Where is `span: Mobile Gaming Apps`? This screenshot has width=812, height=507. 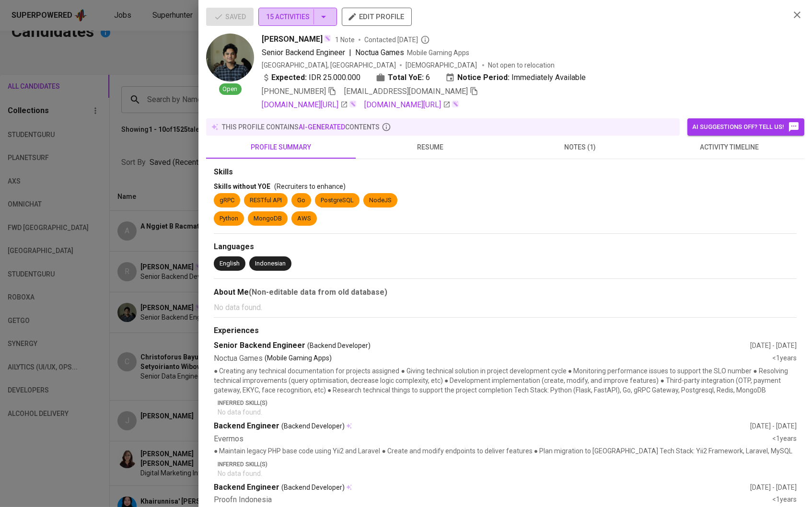
span: Mobile Gaming Apps is located at coordinates (438, 53).